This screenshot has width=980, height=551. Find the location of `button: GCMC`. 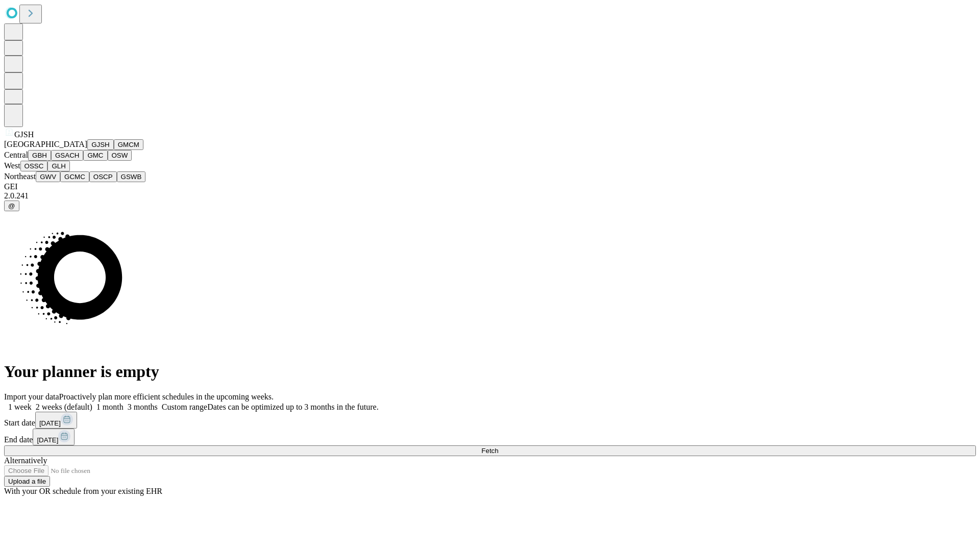

button: GCMC is located at coordinates (75, 177).